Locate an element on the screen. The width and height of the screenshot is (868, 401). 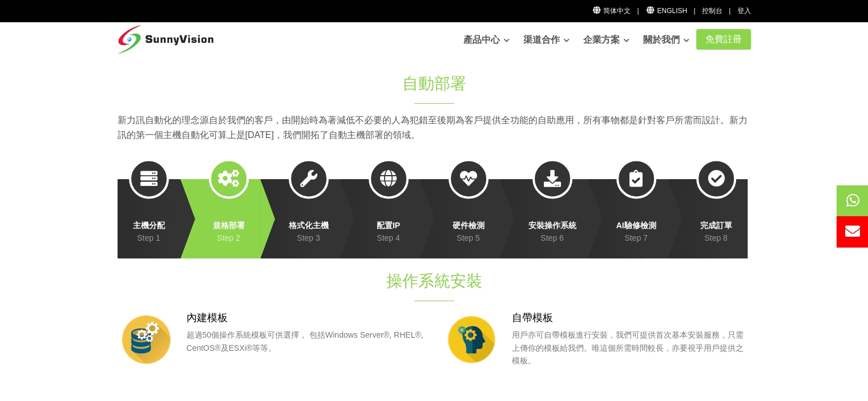
strong: 主機分配 is located at coordinates (149, 225).